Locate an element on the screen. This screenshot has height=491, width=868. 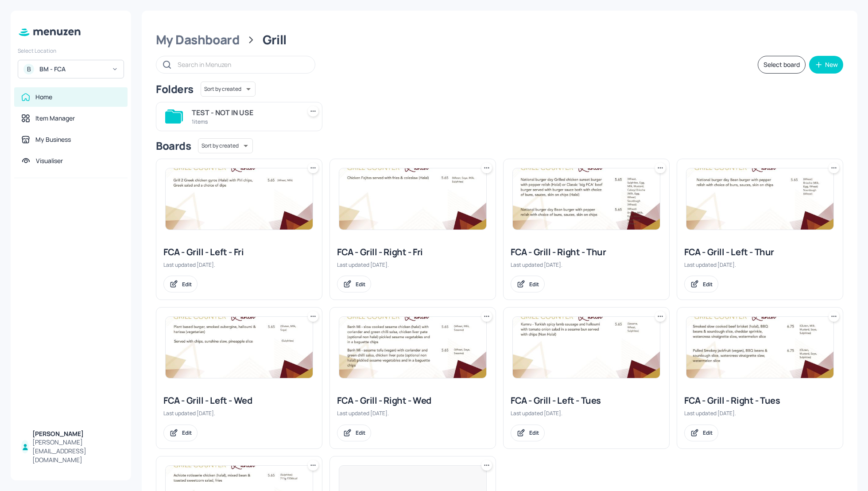
div: FCA - Grill - Left - Wed is located at coordinates (239, 401).